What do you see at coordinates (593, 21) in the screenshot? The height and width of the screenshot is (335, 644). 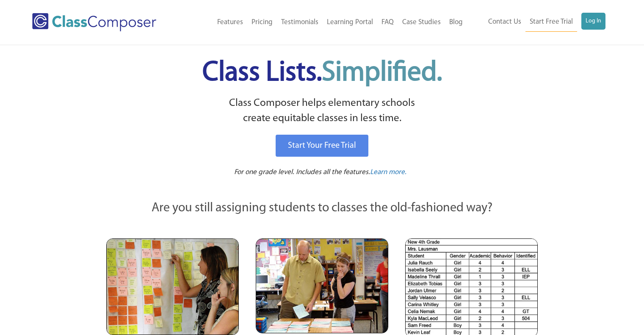 I see `a: Log In` at bounding box center [593, 21].